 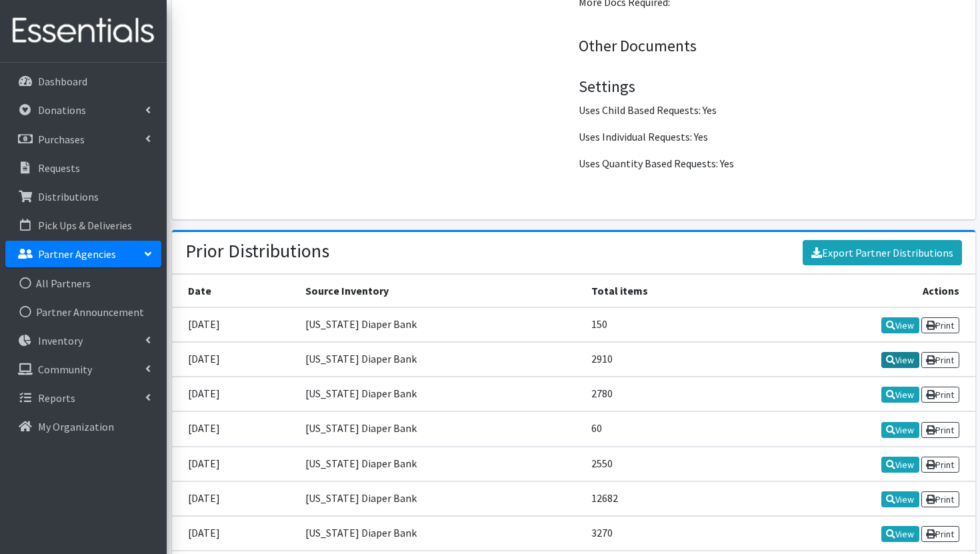 I want to click on th: Actions, so click(x=861, y=292).